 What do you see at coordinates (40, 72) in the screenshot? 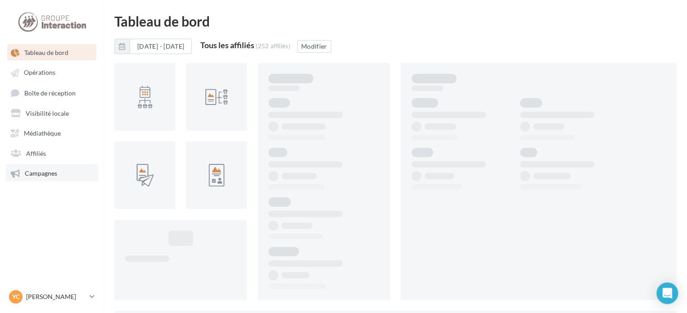
I see `span: Opérations` at bounding box center [40, 72].